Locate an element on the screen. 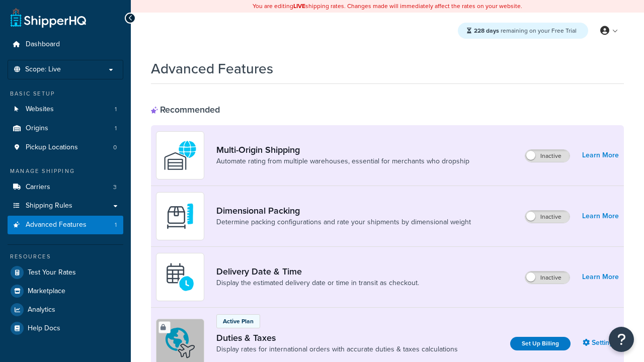 The width and height of the screenshot is (644, 362). img: DTVBYsAAAAAASUVORK5CYII= is located at coordinates (180, 216).